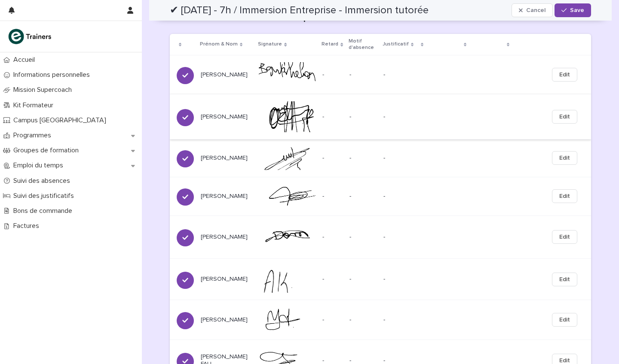 This screenshot has height=364, width=619. Describe the element at coordinates (287, 279) in the screenshot. I see `img: F8l-PED7urtF-Ldw_G4RzNMSM5ddN-P0Sev_y791Ffc` at that location.